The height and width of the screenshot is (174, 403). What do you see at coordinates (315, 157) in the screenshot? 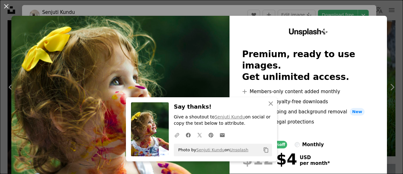
I see `span: USD` at bounding box center [315, 157].